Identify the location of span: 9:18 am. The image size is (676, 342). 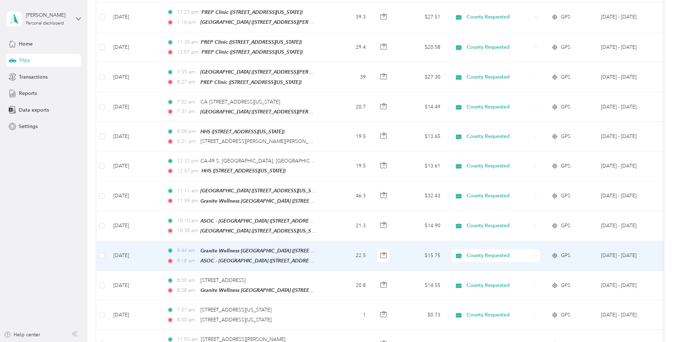
(187, 261).